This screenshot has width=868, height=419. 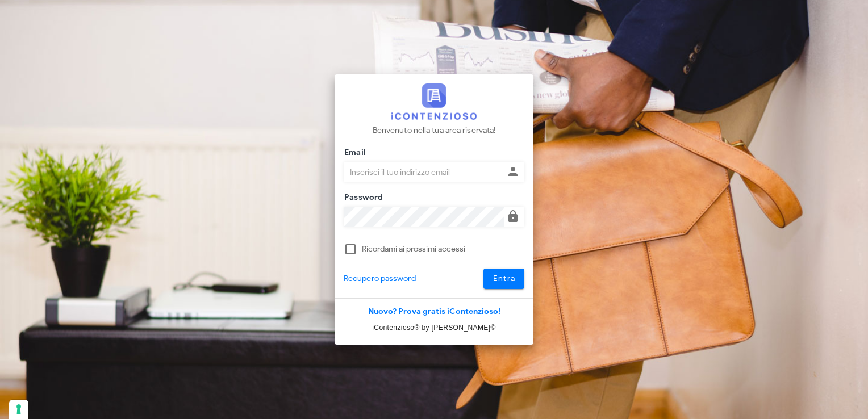 I want to click on label: Email, so click(x=353, y=153).